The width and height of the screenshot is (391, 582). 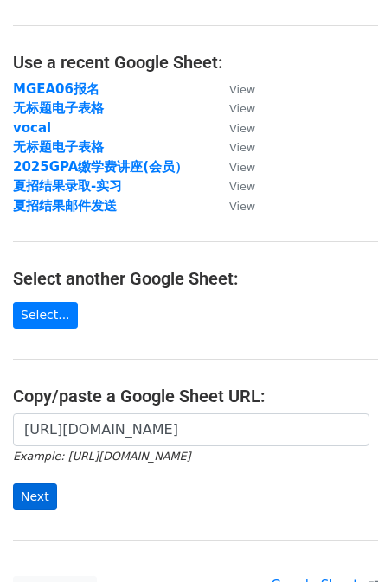 I want to click on a: 夏招结果邮件发送, so click(x=65, y=206).